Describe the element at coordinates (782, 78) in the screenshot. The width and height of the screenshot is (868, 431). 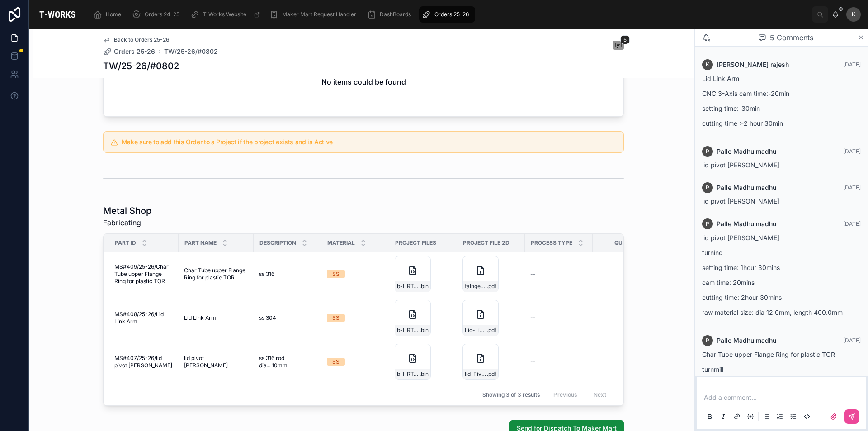
I see `p: Lid Link Arm` at that location.